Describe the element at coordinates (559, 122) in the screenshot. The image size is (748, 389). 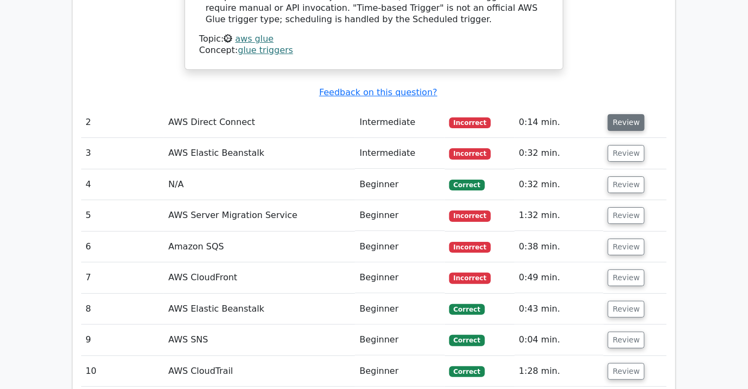
I see `td: 0:14 min.` at that location.